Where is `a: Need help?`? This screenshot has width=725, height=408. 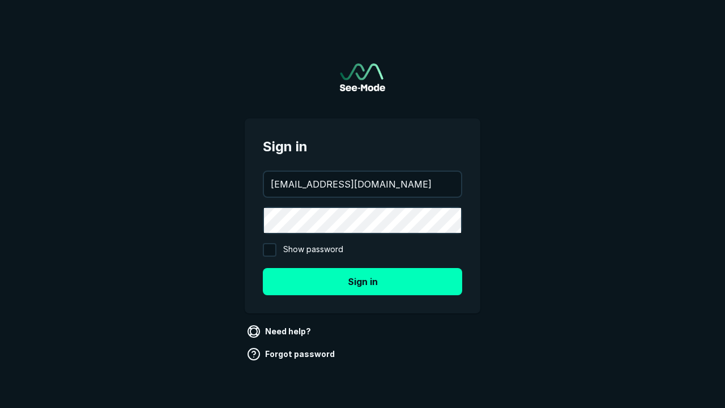 a: Need help? is located at coordinates (280, 331).